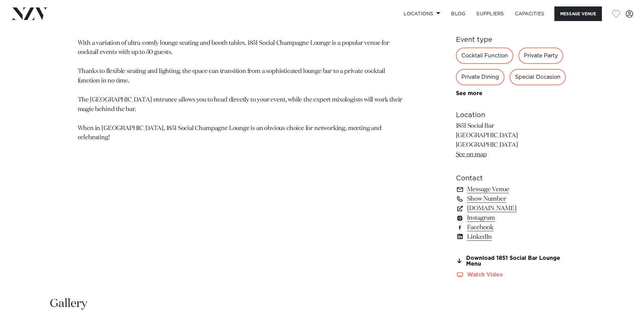  Describe the element at coordinates (511, 40) in the screenshot. I see `h6: Event type` at that location.